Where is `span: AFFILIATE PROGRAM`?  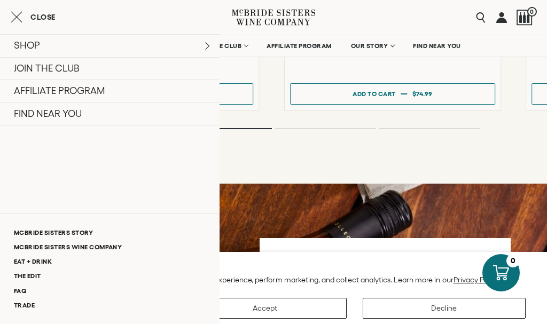
span: AFFILIATE PROGRAM is located at coordinates (299, 46).